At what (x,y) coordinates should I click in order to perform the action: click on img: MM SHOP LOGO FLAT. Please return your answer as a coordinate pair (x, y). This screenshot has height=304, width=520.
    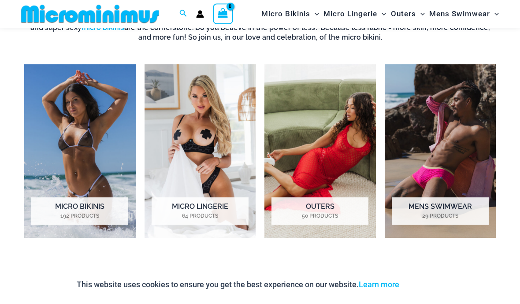
    Looking at the image, I should click on (90, 14).